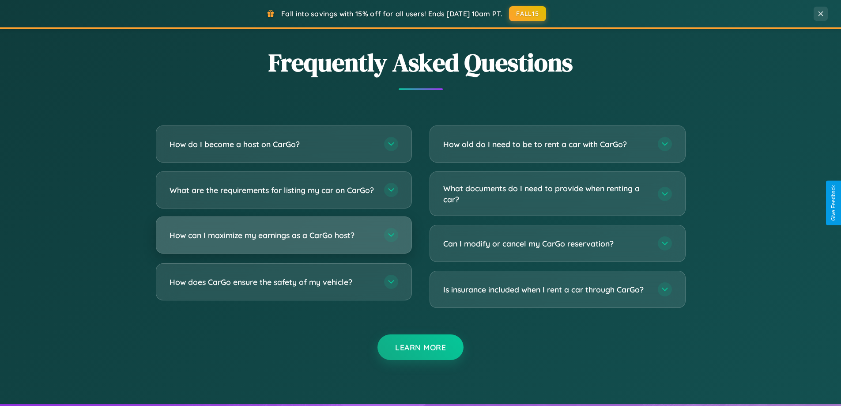 This screenshot has height=406, width=841. I want to click on h3: How can I maximize my earnings as a CarGo host?, so click(272, 235).